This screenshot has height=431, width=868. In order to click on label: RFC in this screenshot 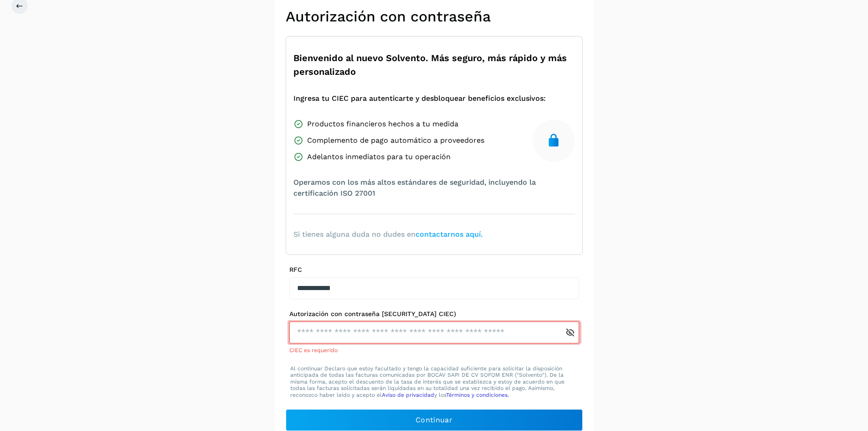, I will do `click(435, 270)`.